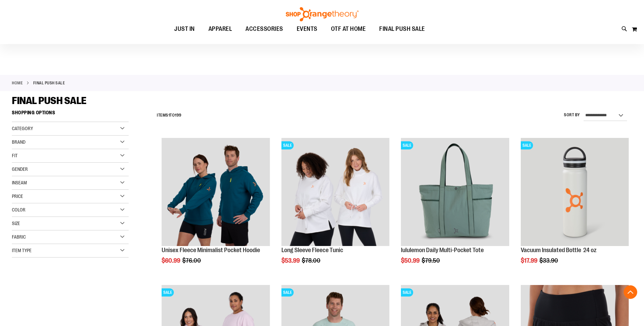 The width and height of the screenshot is (644, 326). Describe the element at coordinates (575, 192) in the screenshot. I see `a: Vacuum Insulated Bottle 24 ozSALE` at that location.